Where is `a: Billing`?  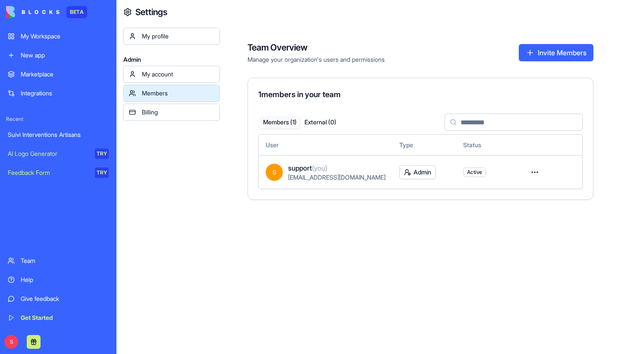 a: Billing is located at coordinates (172, 112).